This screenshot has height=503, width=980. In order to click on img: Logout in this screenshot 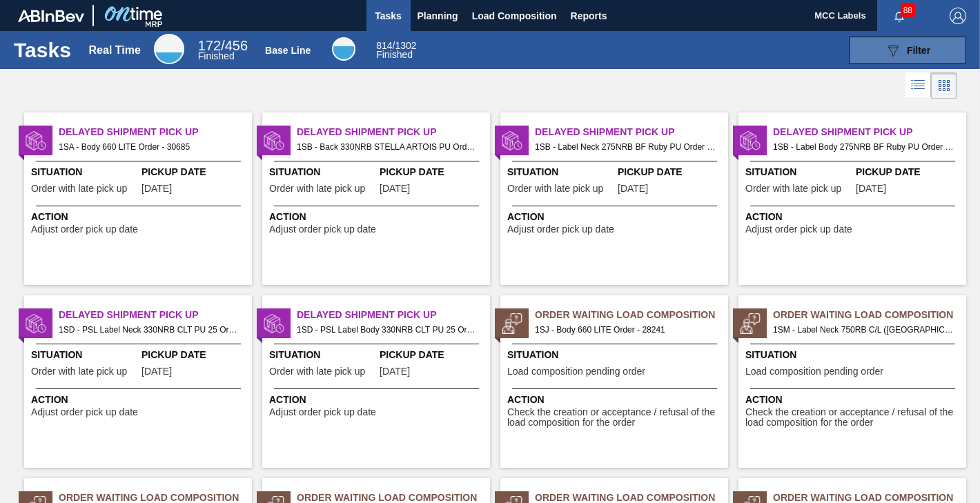, I will do `click(958, 16)`.